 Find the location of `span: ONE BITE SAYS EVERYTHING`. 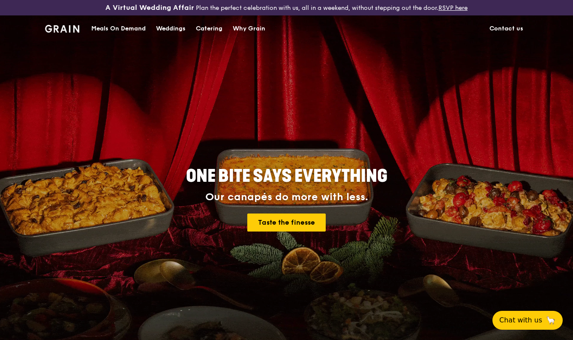

span: ONE BITE SAYS EVERYTHING is located at coordinates (287, 176).